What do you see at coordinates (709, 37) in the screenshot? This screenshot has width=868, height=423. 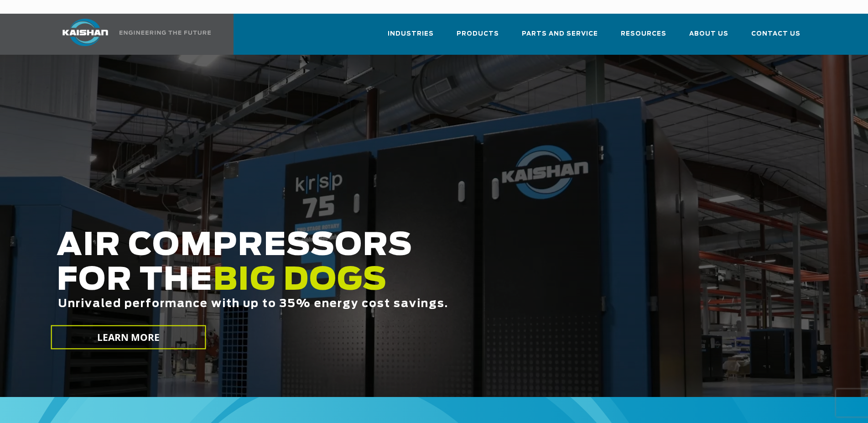 I see `a: About Us` at bounding box center [709, 37].